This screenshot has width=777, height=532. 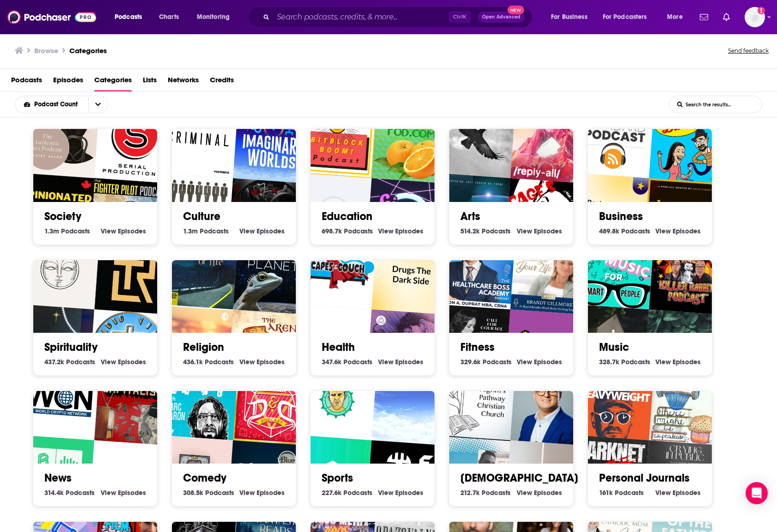 What do you see at coordinates (134, 406) in the screenshot?
I see `img: Movies vs. Capitalism` at bounding box center [134, 406].